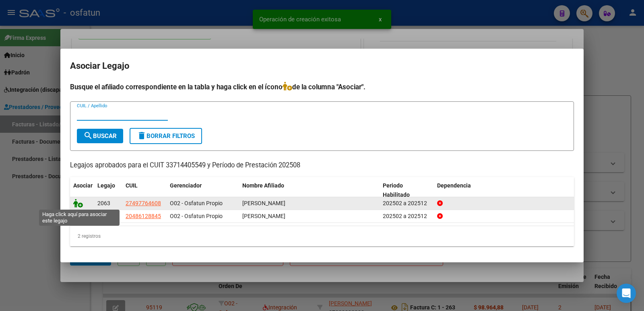 Image resolution: width=644 pixels, height=311 pixels. Describe the element at coordinates (322, 87) in the screenshot. I see `h4: Busque el afiliado correspondiente en la tabla y haga click en el ícono de la columna "Asociar".` at that location.